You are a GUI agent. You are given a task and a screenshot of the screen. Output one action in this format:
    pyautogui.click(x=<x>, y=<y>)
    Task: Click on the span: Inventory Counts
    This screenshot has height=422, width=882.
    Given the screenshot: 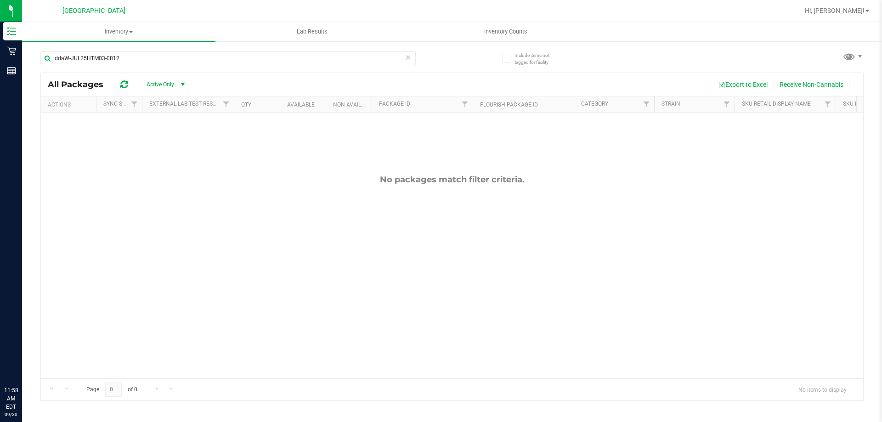 What is the action you would take?
    pyautogui.click(x=506, y=32)
    